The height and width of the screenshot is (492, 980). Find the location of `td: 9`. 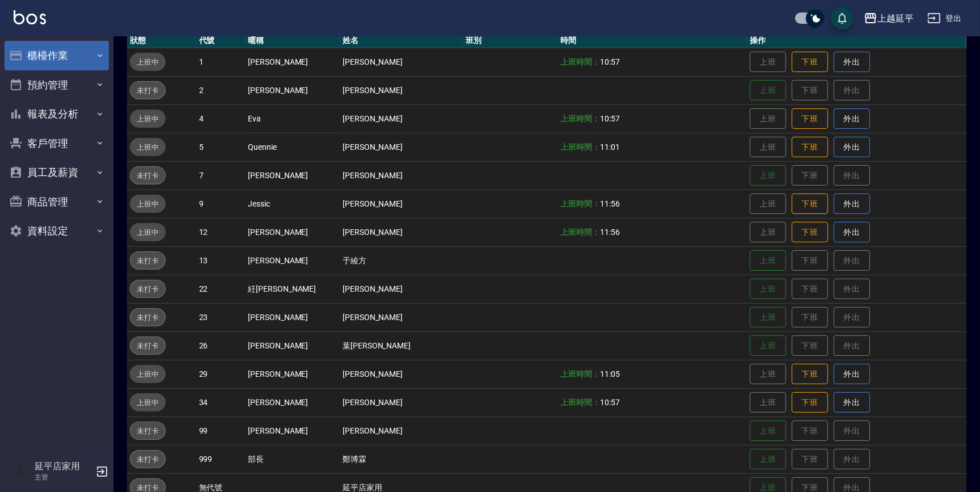

td: 9 is located at coordinates (221, 204).